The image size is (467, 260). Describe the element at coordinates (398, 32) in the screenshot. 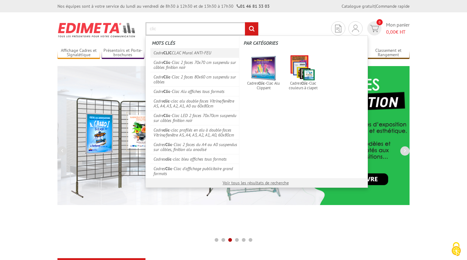

I see `span: € HT` at that location.